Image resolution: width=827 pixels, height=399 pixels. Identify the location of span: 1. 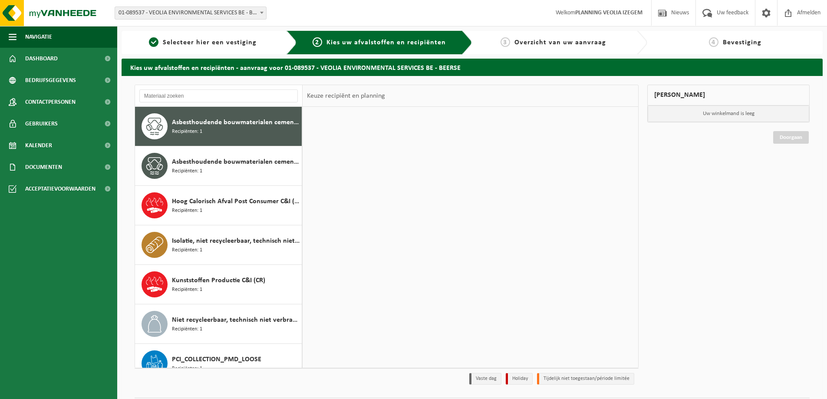
(154, 42).